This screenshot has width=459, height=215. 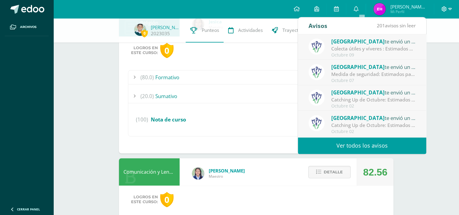 What do you see at coordinates (373, 49) in the screenshot?
I see `div: Colecta útiles y víveres : Estimados padres de familia: Compartimos con ustedes circular con info...` at bounding box center [373, 49].